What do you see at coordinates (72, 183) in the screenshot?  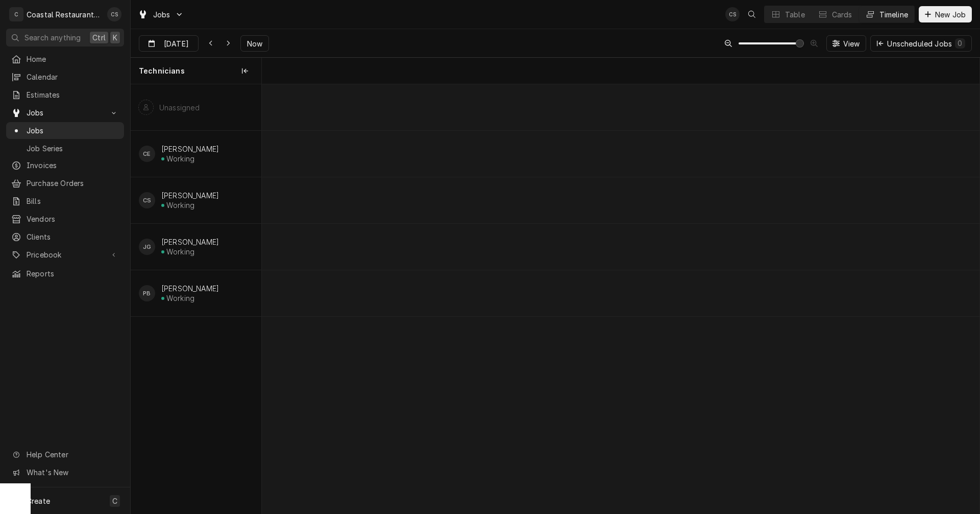 I see `span: Purchase Orders` at bounding box center [72, 183].